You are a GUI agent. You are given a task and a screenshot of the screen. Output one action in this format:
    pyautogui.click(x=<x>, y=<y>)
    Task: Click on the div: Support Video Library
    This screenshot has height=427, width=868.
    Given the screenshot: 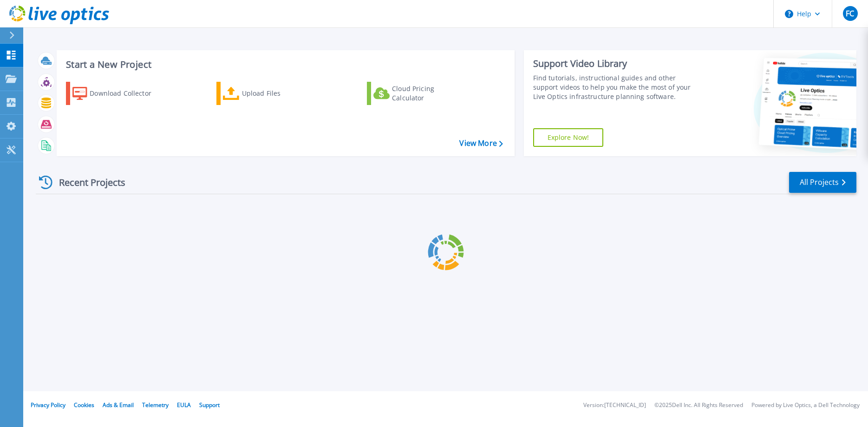 What is the action you would take?
    pyautogui.click(x=618, y=63)
    